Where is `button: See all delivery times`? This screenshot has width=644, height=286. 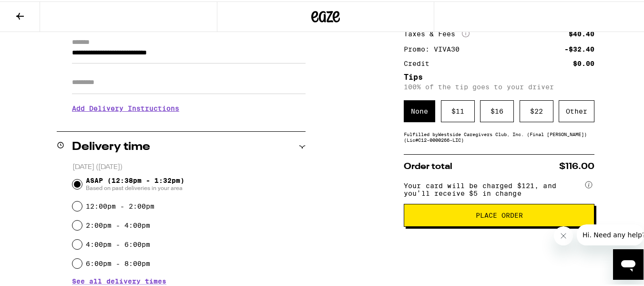 button: See all delivery times is located at coordinates (119, 279).